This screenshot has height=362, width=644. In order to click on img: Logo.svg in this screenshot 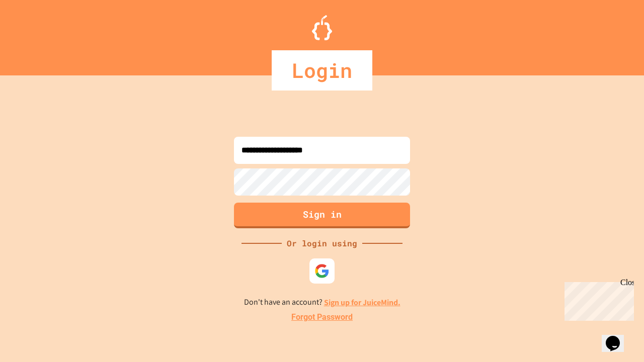, I will do `click(322, 28)`.